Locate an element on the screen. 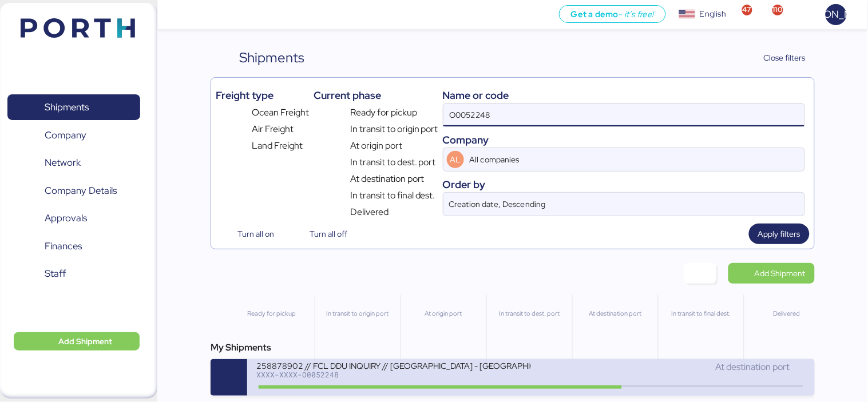 The width and height of the screenshot is (868, 402). a: Add Shipment is located at coordinates (771, 273).